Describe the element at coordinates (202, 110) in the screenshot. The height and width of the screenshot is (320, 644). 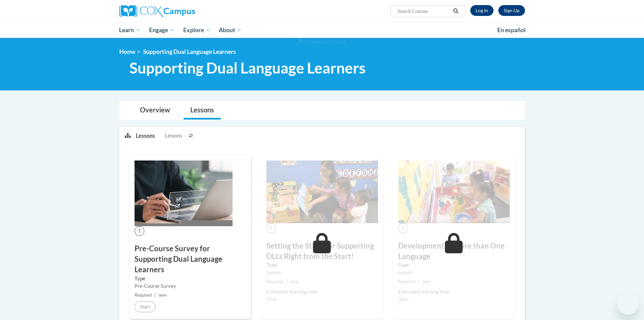
I see `a: Lessons` at that location.